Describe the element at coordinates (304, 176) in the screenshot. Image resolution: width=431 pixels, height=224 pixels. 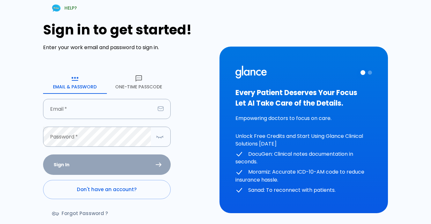
I see `p: Moramiz: Accurate ICD-10-AM code to reduce insurance hassle.` at that location.